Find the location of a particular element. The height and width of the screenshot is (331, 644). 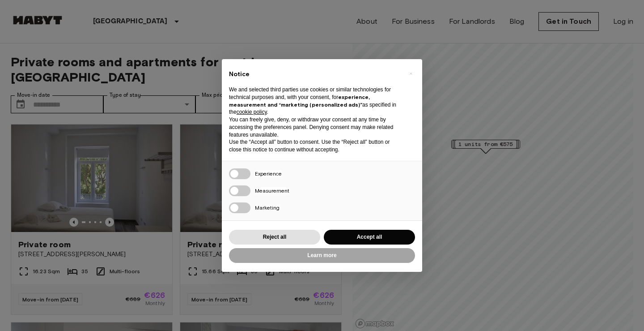

button: Close this notice is located at coordinates (411, 73).